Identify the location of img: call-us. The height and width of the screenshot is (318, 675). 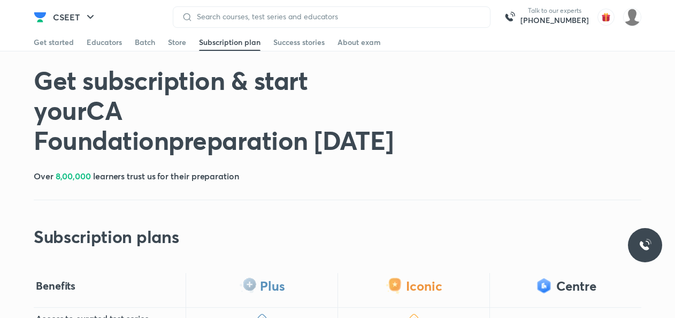
(510, 17).